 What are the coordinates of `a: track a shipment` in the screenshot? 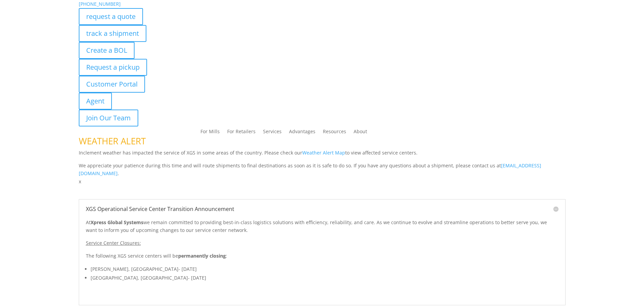 It's located at (113, 33).